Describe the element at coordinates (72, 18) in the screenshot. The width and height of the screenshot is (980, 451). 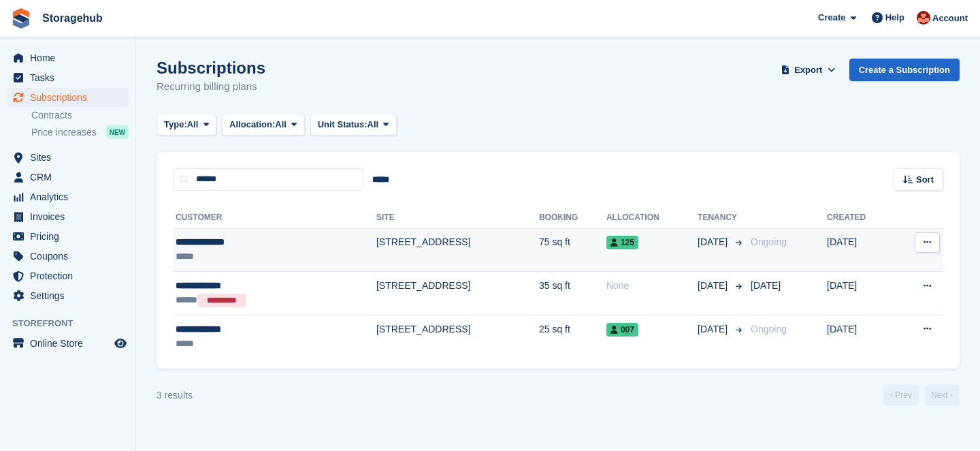
I see `a: Storagehub` at that location.